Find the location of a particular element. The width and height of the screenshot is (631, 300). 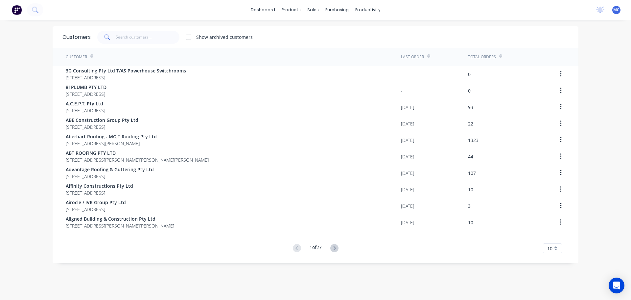

div: Last Order is located at coordinates (413, 57).